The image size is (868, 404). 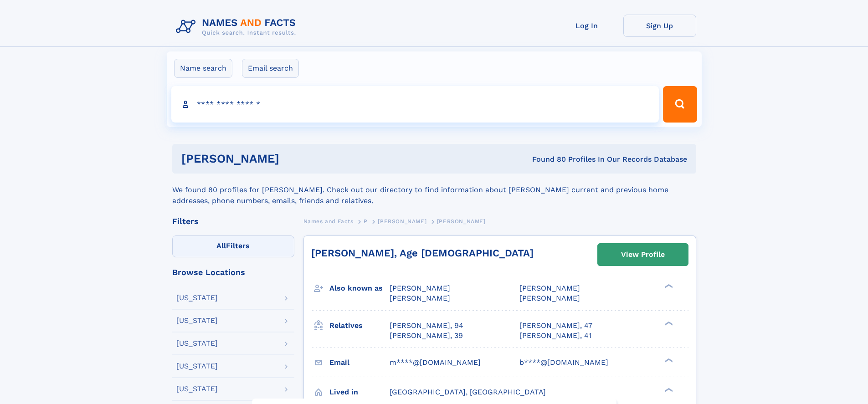 What do you see at coordinates (238, 27) in the screenshot?
I see `img: Logo Names and Facts` at bounding box center [238, 27].